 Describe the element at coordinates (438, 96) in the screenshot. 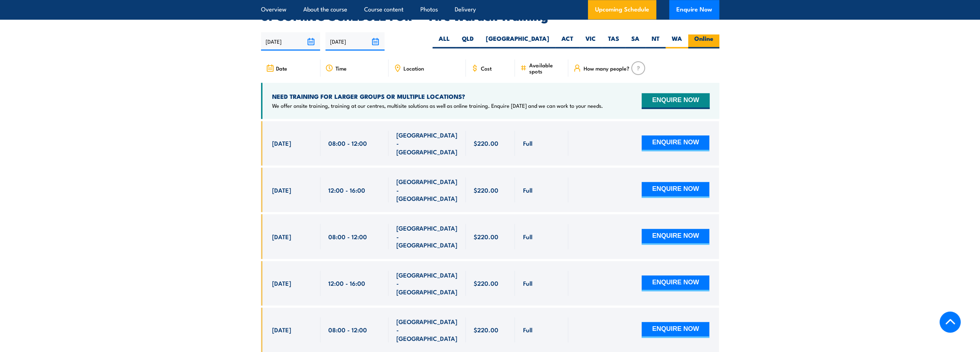

I see `h4: NEED TRAINING FOR LARGER GROUPS OR MULTIPLE LOCATIONS?` at that location.